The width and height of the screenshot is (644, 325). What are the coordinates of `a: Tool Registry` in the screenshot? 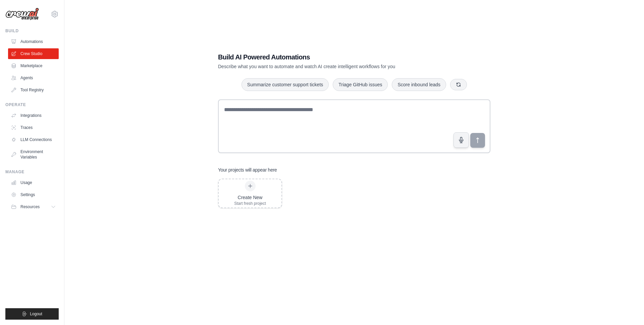 It's located at (33, 90).